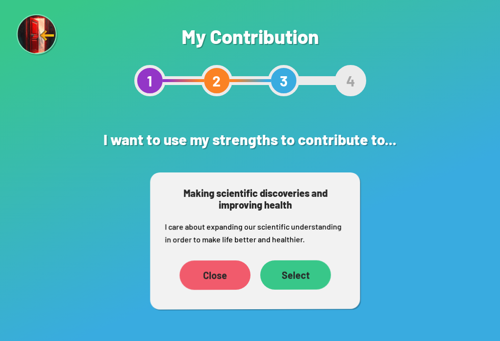  Describe the element at coordinates (250, 36) in the screenshot. I see `h1: My Contribution` at that location.